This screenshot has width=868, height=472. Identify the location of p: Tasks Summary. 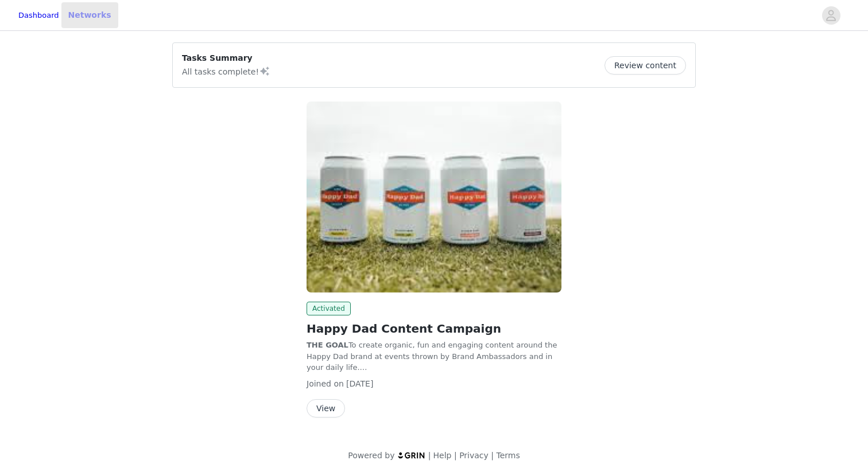
(226, 58).